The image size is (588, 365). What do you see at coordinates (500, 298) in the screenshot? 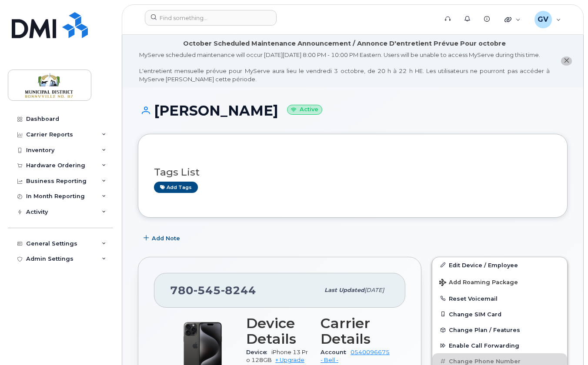
I see `button: Reset Voicemail` at bounding box center [500, 298].